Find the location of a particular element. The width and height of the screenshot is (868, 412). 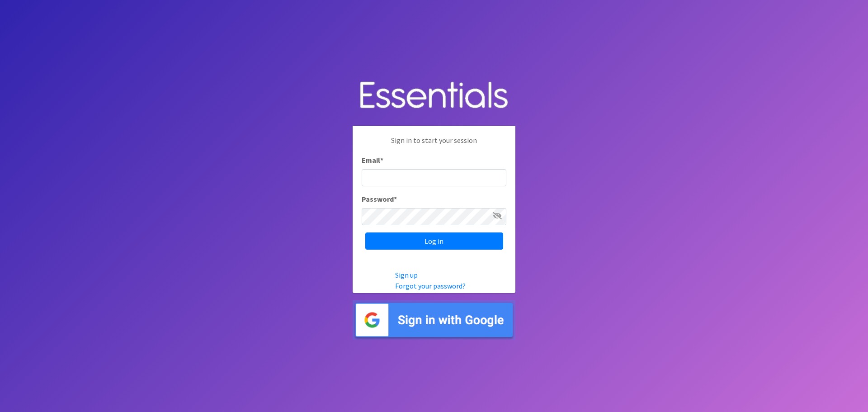

input: Log in is located at coordinates (434, 241).